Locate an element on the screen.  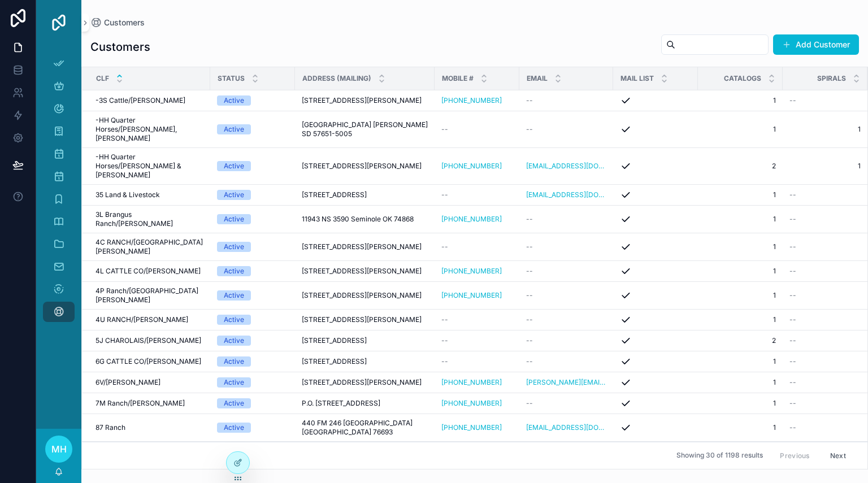
span: Showing 30 of 1198 results is located at coordinates (720, 456).